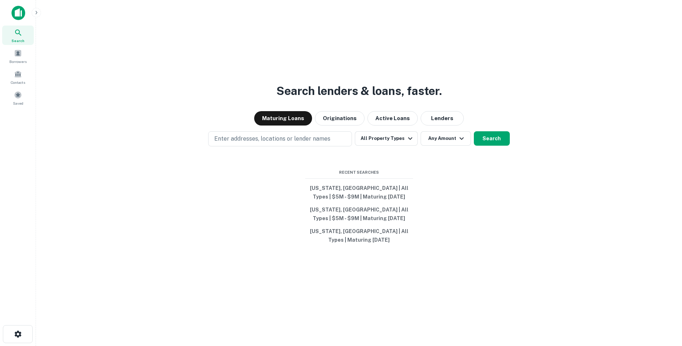 The height and width of the screenshot is (346, 682). What do you see at coordinates (18, 77) in the screenshot?
I see `div: Contacts` at bounding box center [18, 77].